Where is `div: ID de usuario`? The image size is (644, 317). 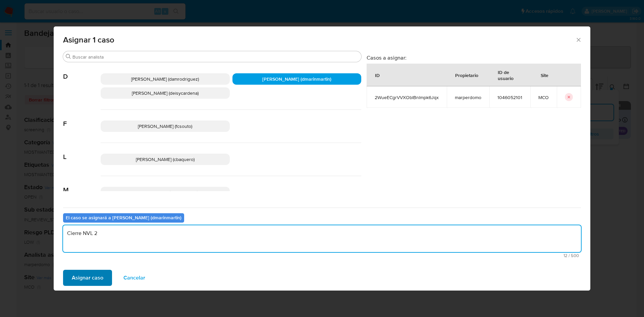
div: ID de usuario is located at coordinates (510, 75).